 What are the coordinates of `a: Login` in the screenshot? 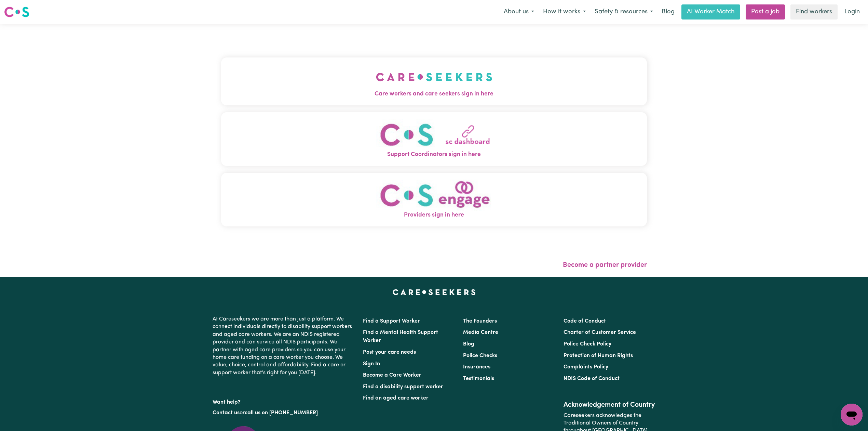 It's located at (852, 12).